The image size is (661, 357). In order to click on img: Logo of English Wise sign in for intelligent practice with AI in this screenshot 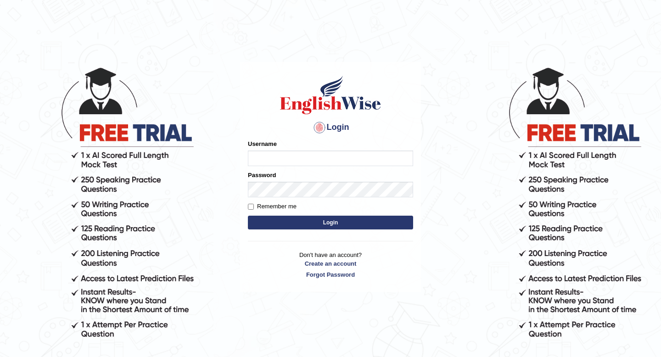, I will do `click(330, 95)`.